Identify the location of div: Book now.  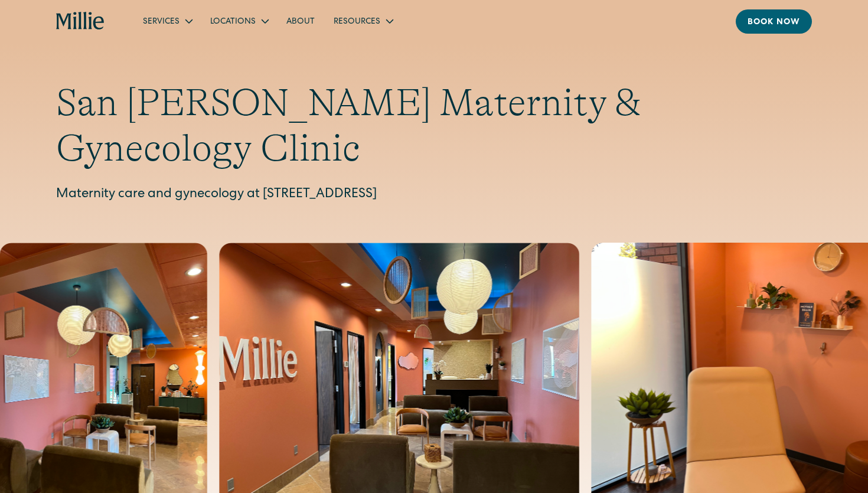
(774, 22).